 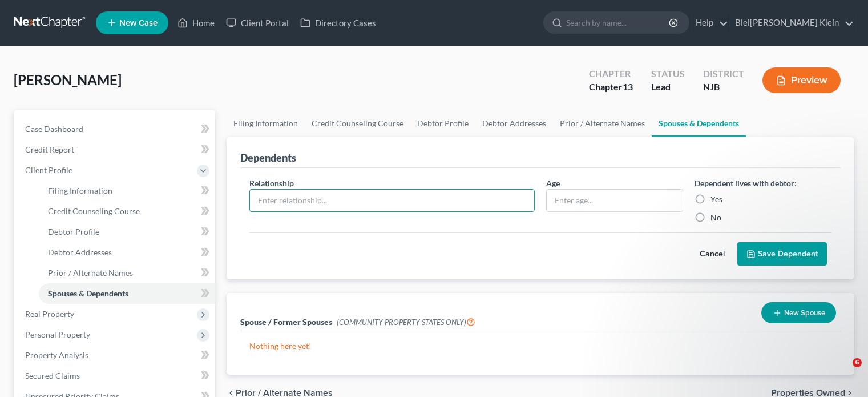 What do you see at coordinates (73, 231) in the screenshot?
I see `span: Debtor Profile` at bounding box center [73, 231].